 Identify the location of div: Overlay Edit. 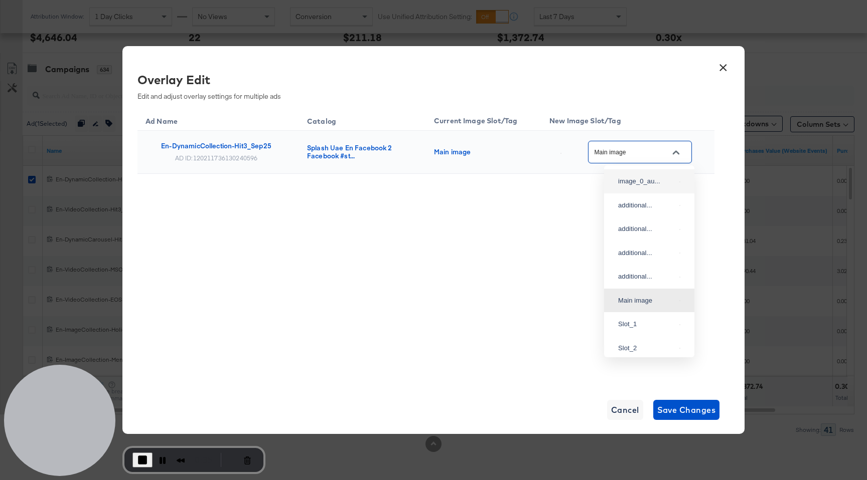
(422, 80).